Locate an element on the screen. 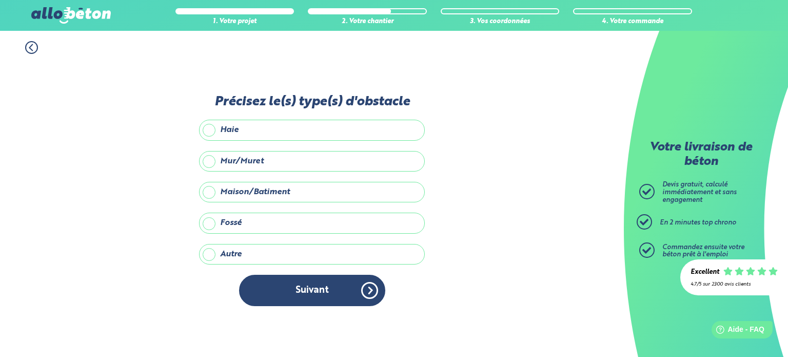 The image size is (788, 357). label: Haie is located at coordinates (312, 130).